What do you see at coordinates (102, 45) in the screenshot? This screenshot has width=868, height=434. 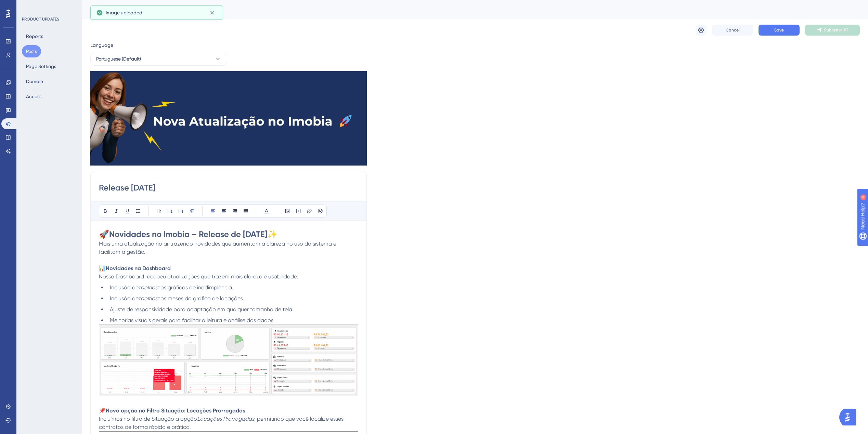 I see `span: Language` at bounding box center [102, 45].